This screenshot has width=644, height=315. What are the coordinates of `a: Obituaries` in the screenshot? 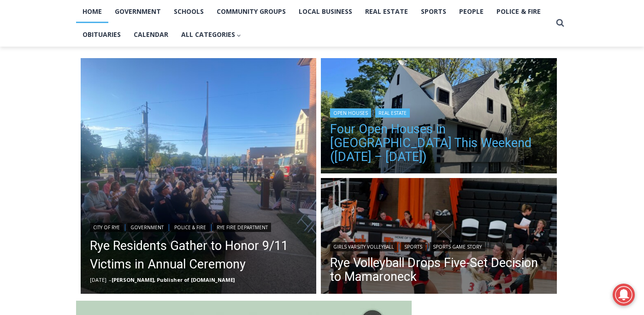 It's located at (101, 35).